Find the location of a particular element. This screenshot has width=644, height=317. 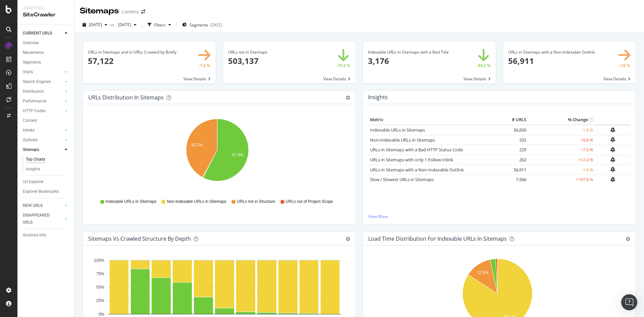

span: 2025 Aug. 22nd is located at coordinates (95, 25).